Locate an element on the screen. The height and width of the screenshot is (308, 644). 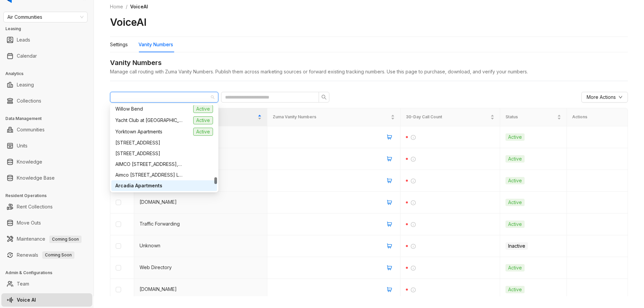
span: Yorktown Apartments is located at coordinates (139, 132).